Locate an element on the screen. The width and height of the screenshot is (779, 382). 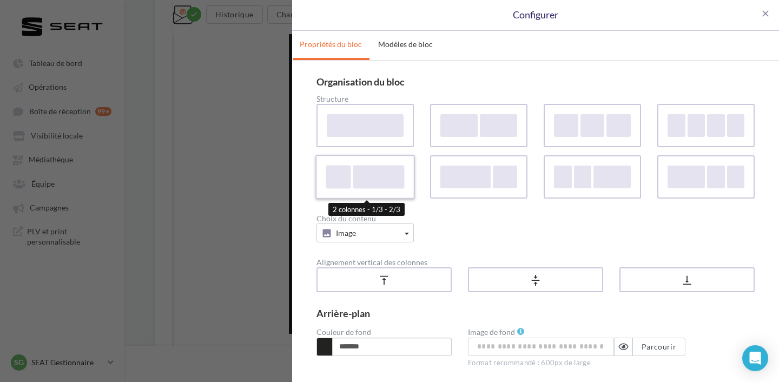
div: Configurer is located at coordinates (536, 15).